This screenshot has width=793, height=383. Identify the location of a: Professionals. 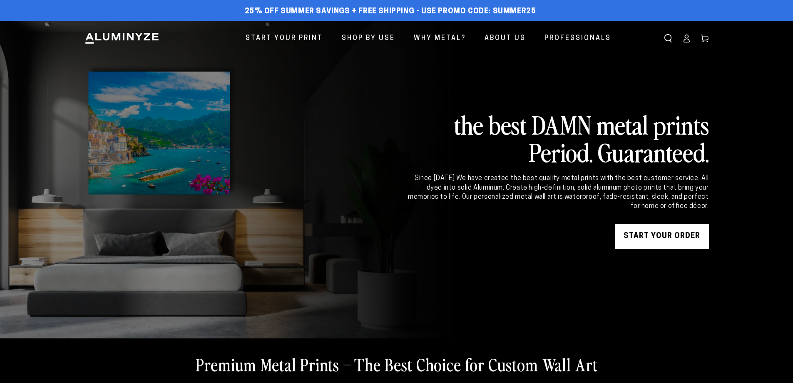
(578, 38).